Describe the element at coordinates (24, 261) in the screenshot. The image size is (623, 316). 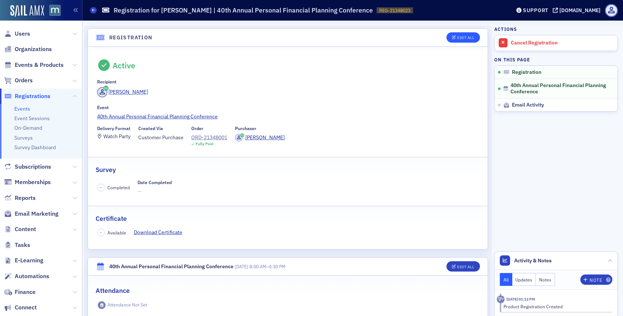
I see `a: E-Learning` at that location.